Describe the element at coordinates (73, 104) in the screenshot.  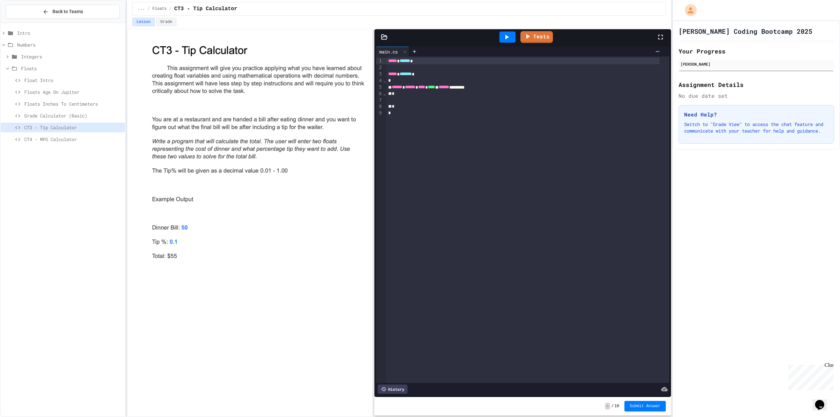
I see `span: Floats Inches To Centimeters` at that location.